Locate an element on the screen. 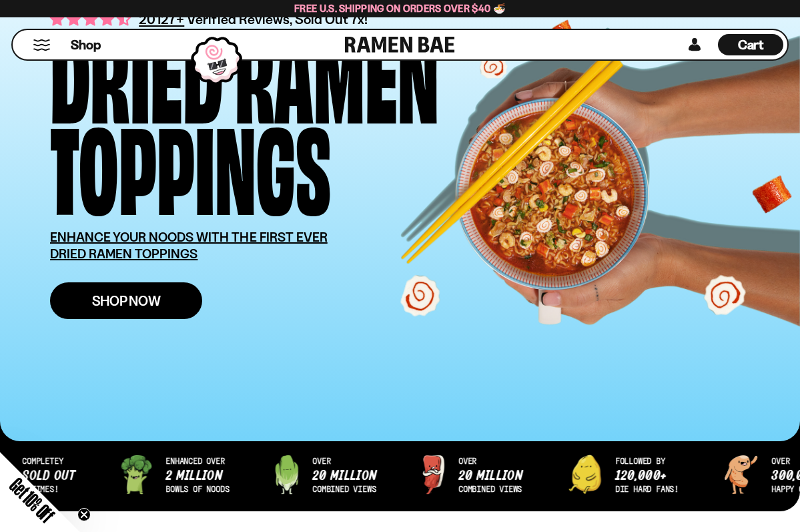 This screenshot has width=800, height=532. u: ENHANCE YOUR NOODS WITH THE FIRST EVER DRIED RAMEN TOPPINGS is located at coordinates (189, 245).